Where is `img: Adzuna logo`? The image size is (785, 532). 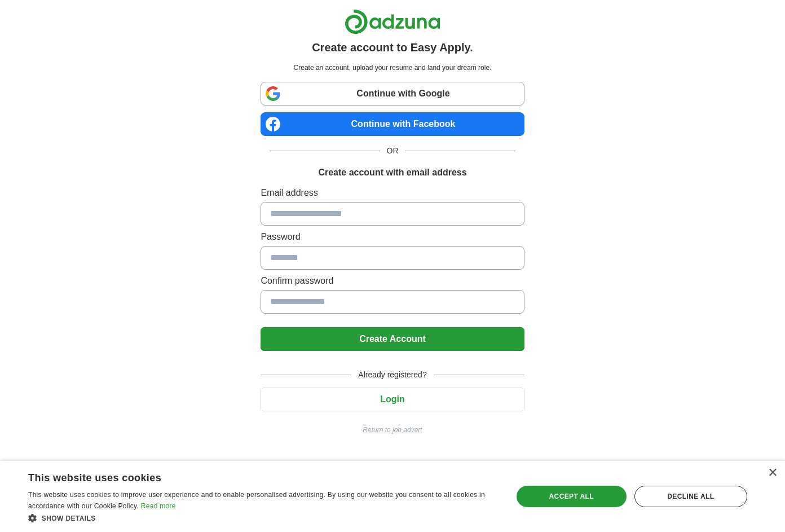 img: Adzuna logo is located at coordinates (393, 21).